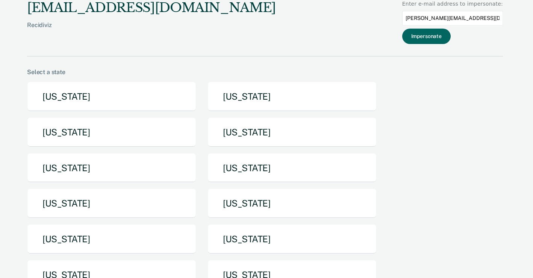  Describe the element at coordinates (265, 72) in the screenshot. I see `div: Select a state` at that location.